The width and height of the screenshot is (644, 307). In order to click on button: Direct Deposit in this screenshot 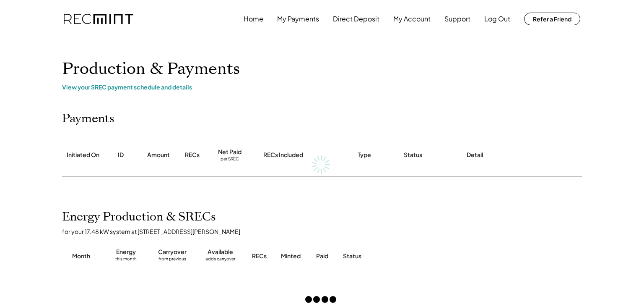, I will do `click(356, 19)`.